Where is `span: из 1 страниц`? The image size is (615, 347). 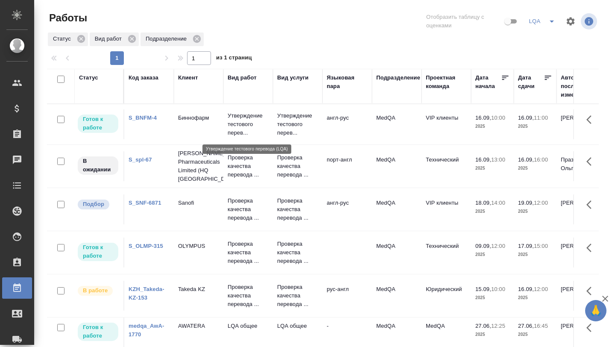
span: из 1 страниц is located at coordinates (234, 59).